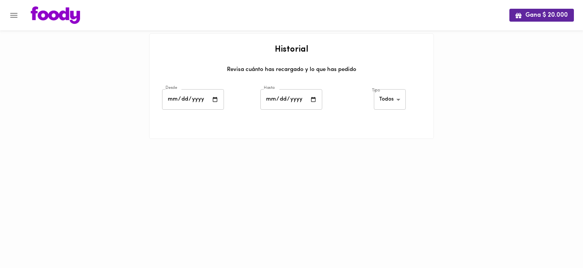 Image resolution: width=583 pixels, height=268 pixels. What do you see at coordinates (14, 15) in the screenshot?
I see `button: Menu` at bounding box center [14, 15].